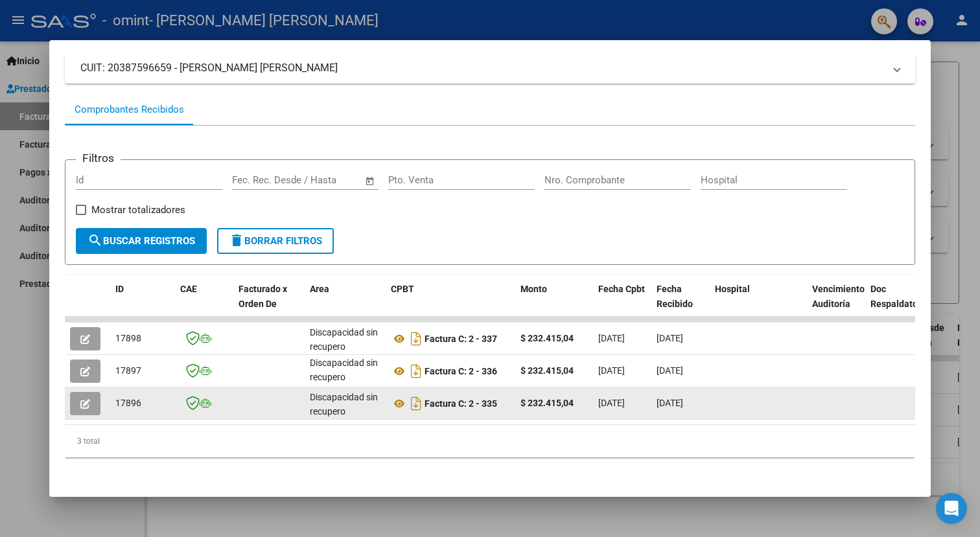  Describe the element at coordinates (461, 404) in the screenshot. I see `strong: Factura C: 2 - 335` at that location.